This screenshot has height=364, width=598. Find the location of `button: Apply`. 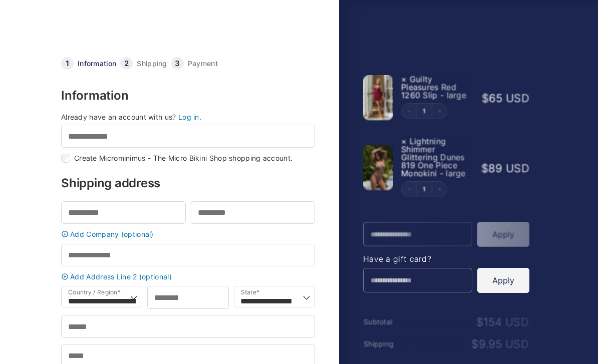

button: Apply is located at coordinates (504, 280).